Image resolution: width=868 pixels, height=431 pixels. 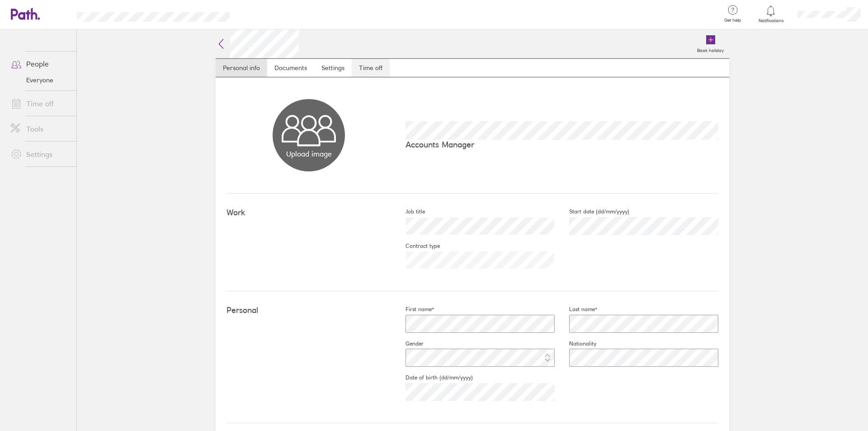 What do you see at coordinates (39, 80) in the screenshot?
I see `a: Everyone` at bounding box center [39, 80].